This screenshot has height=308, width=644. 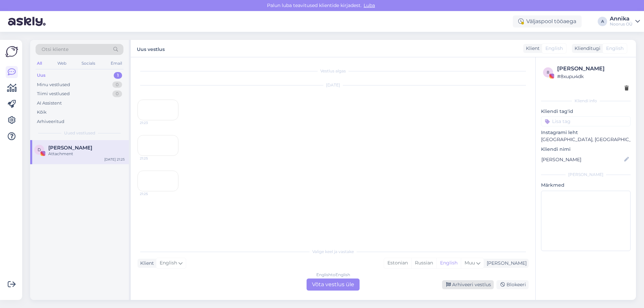 I want to click on input: Lisa nimi, so click(x=582, y=160).